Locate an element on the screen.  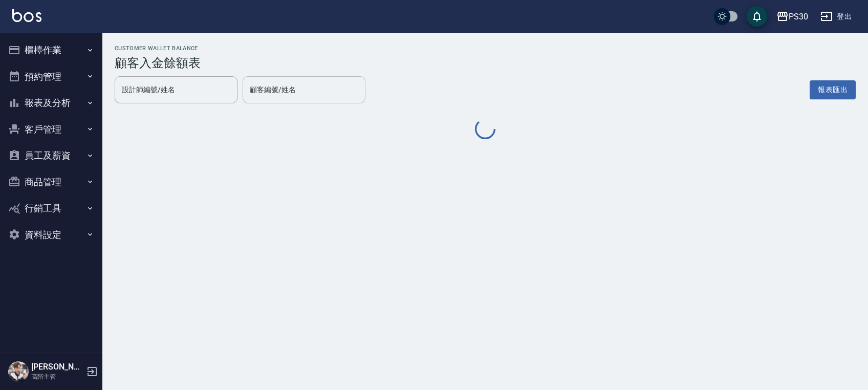
h2: Customer Wallet Balance is located at coordinates (485, 48).